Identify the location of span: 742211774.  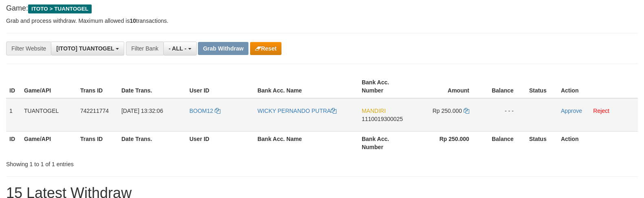
(94, 111).